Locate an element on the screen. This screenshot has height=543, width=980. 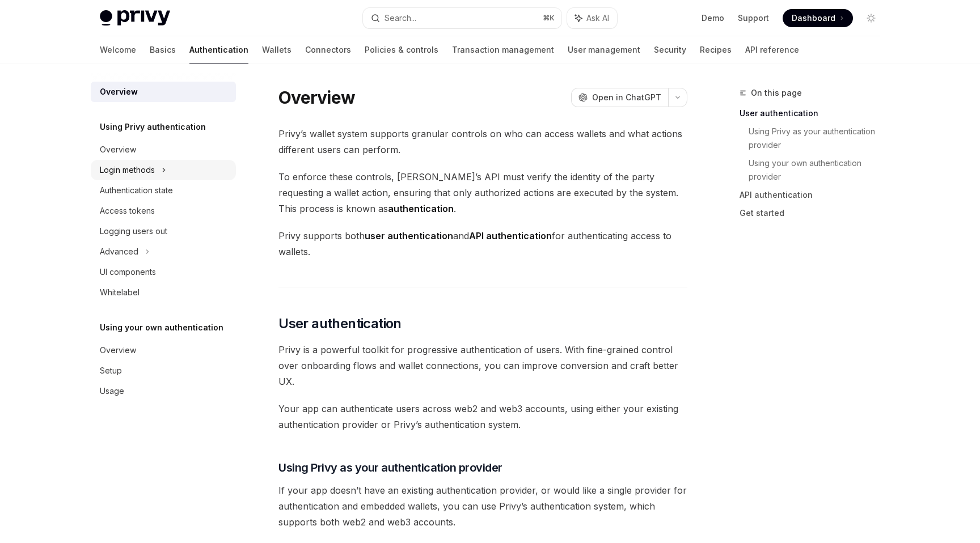
span: Using Privy as your authentication provider is located at coordinates (390, 467).